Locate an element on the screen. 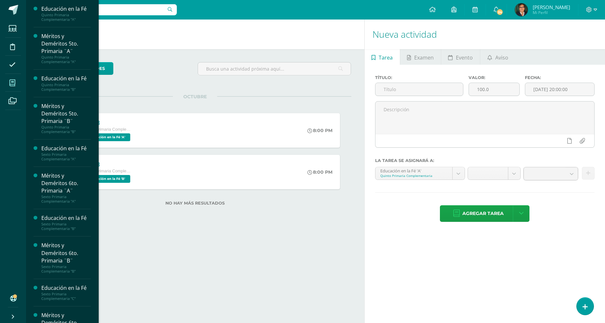  img: b9c1b873ac2977ebc1e76ab11d9f1297.png is located at coordinates (521, 10).